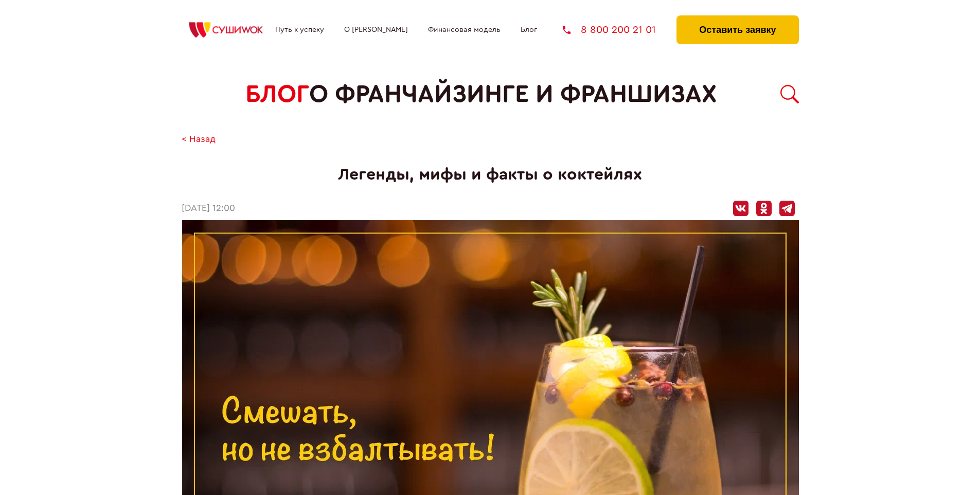  I want to click on span: БЛОГ, so click(277, 94).